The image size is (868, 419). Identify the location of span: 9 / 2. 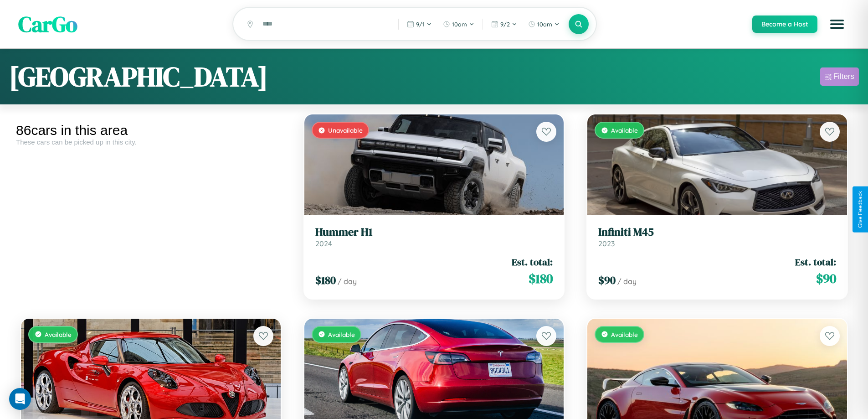
(505, 24).